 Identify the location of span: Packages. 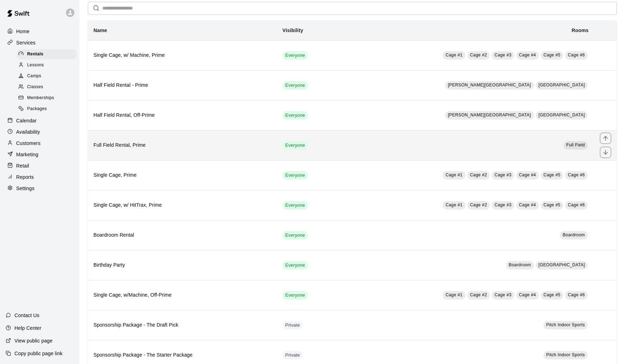
(37, 109).